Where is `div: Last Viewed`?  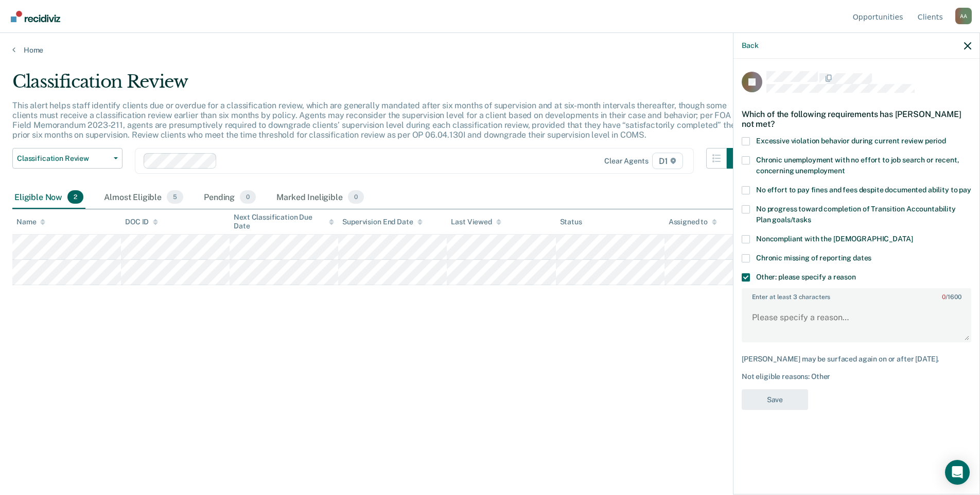 div: Last Viewed is located at coordinates (476, 222).